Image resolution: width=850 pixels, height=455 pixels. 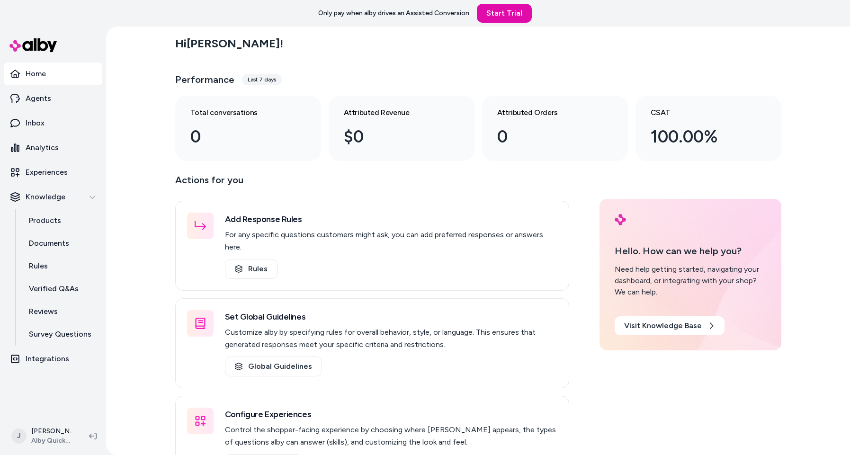 What do you see at coordinates (670, 326) in the screenshot?
I see `a: Visit Knowledge Base` at bounding box center [670, 326].